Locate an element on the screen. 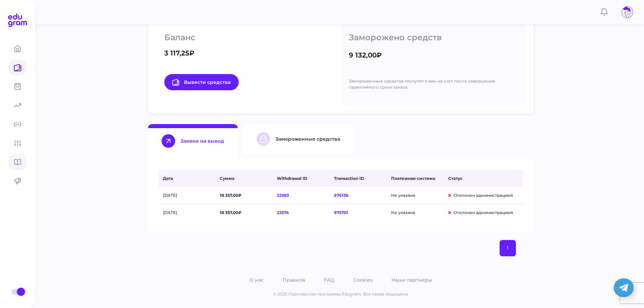  span: Withdrawal ID is located at coordinates (304, 179).